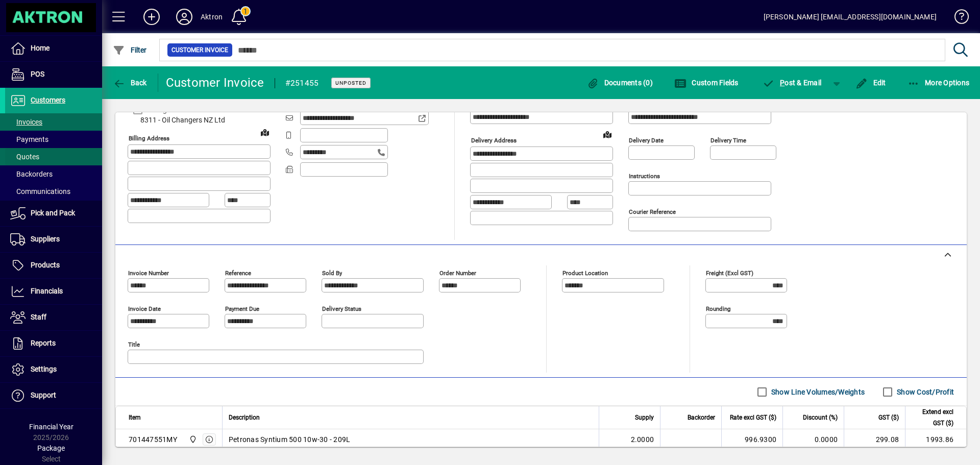 Image resolution: width=980 pixels, height=465 pixels. What do you see at coordinates (792, 83) in the screenshot?
I see `span: ost & Email` at bounding box center [792, 83].